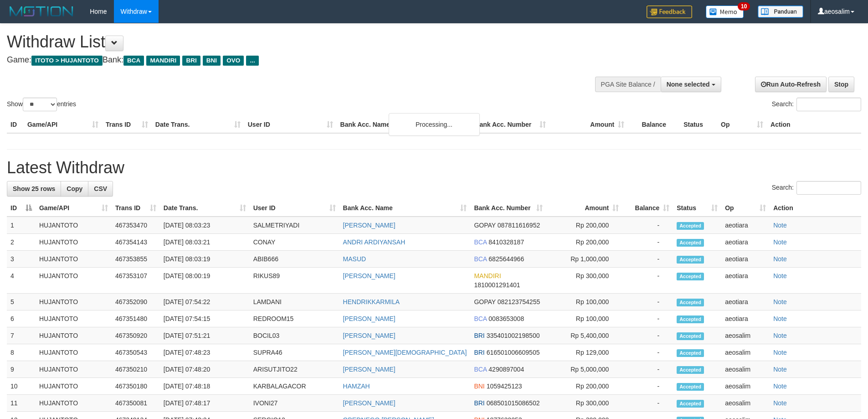 The height and width of the screenshot is (419, 868). What do you see at coordinates (233, 61) in the screenshot?
I see `span: OVO` at bounding box center [233, 61].